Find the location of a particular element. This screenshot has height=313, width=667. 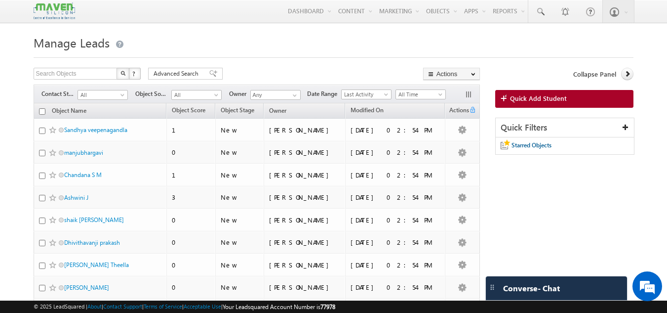

span: © 2025 LeadSquared | | | | | is located at coordinates (184, 306).